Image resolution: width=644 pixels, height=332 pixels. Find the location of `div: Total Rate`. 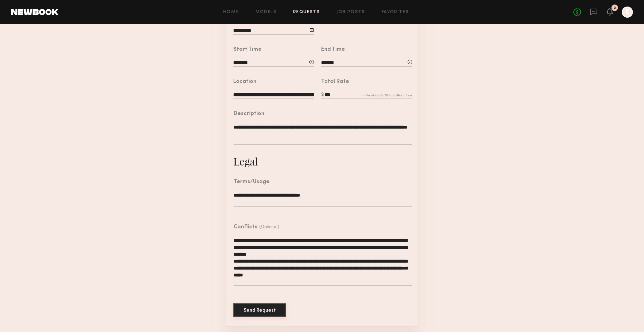

div: Total Rate is located at coordinates (335, 82).